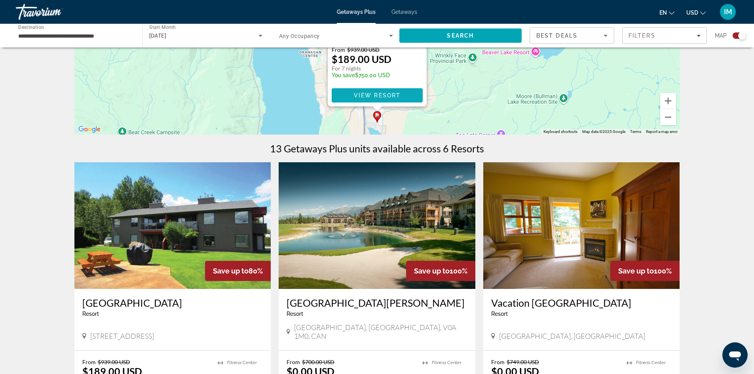 The width and height of the screenshot is (754, 374). I want to click on a: Report a map error, so click(662, 131).